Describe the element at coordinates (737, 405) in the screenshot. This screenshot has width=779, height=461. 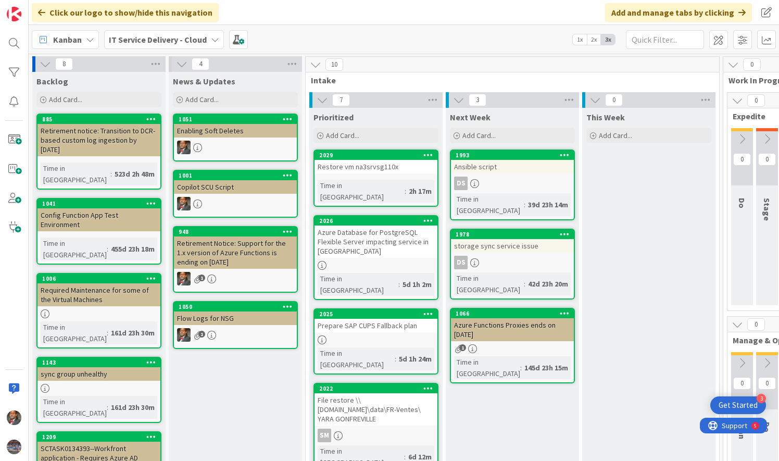
I see `div: Get Started` at that location.